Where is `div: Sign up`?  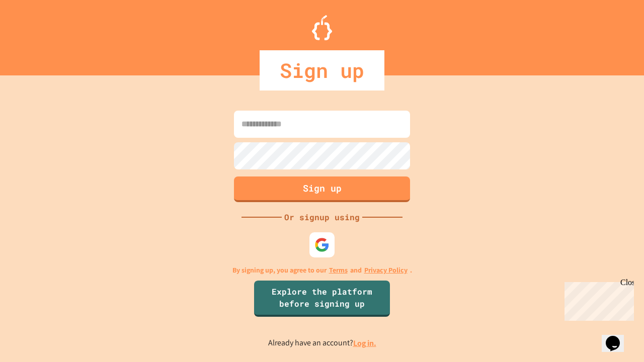
div: Sign up is located at coordinates (322, 70).